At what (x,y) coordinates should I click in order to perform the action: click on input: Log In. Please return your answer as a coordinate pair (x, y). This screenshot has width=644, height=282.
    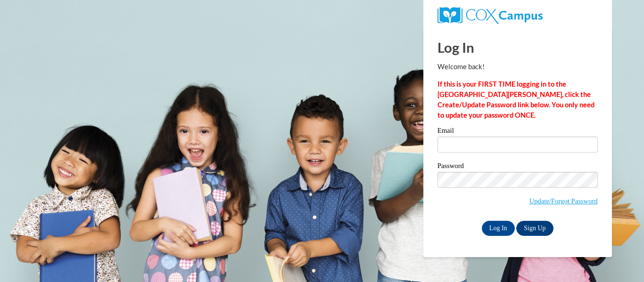
    Looking at the image, I should click on (499, 228).